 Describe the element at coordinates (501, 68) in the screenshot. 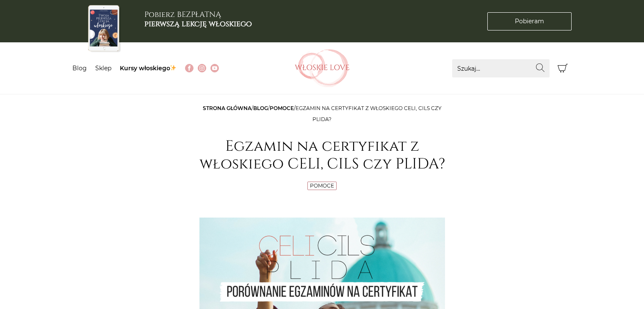

I see `input: Szukaj...` at that location.